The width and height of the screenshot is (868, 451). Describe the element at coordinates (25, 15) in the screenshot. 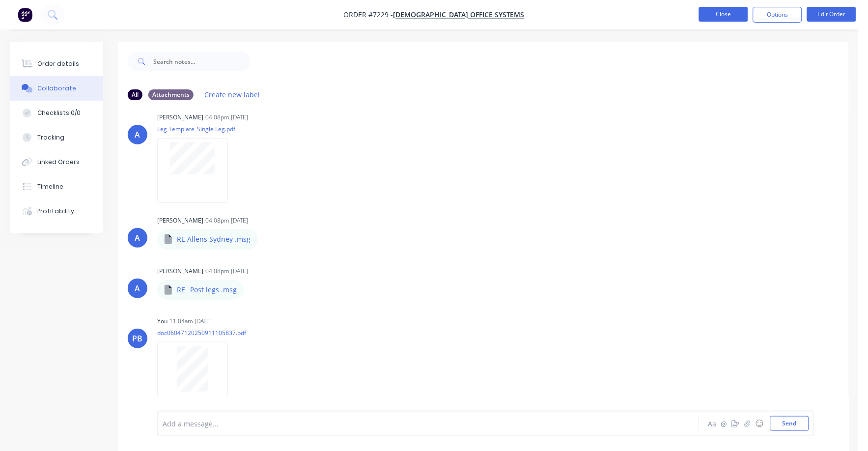

I see `img: Factory` at that location.